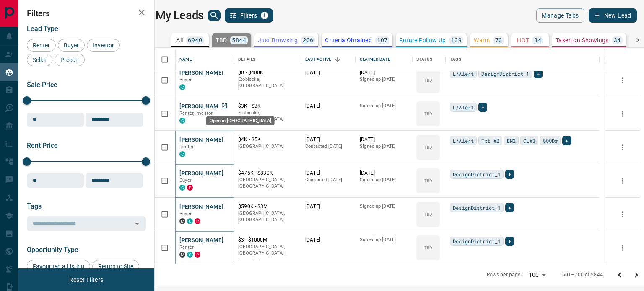 Image resolution: width=644 pixels, height=291 pixels. Describe the element at coordinates (70, 60) in the screenshot. I see `div: Precon` at that location.